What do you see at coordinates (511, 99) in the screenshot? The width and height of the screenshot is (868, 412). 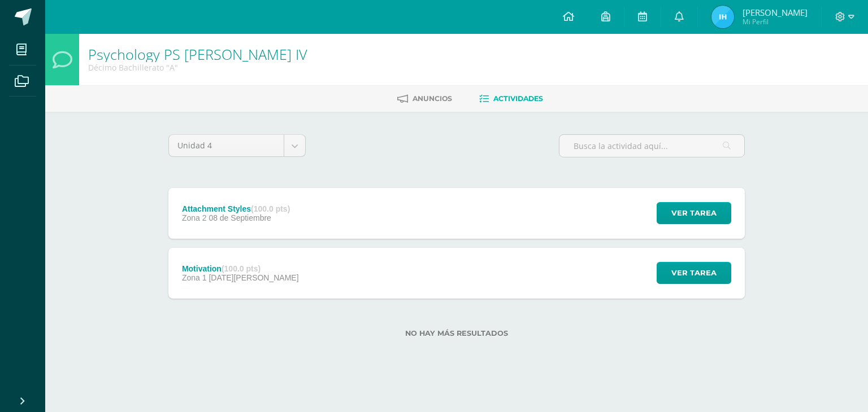 I see `a: Actividades` at bounding box center [511, 99].